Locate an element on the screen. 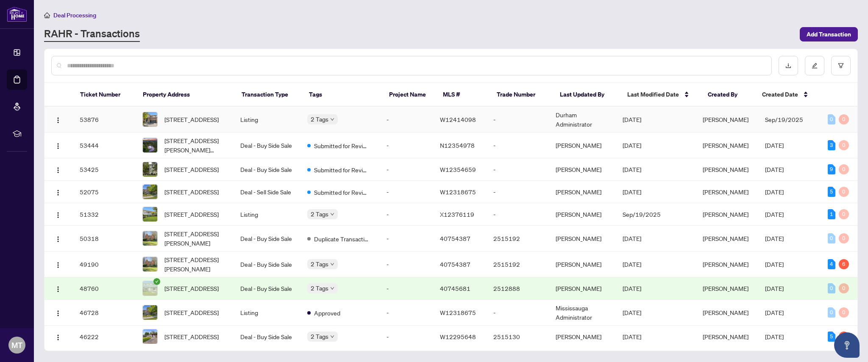 The width and height of the screenshot is (868, 362). button: filter is located at coordinates (841, 65).